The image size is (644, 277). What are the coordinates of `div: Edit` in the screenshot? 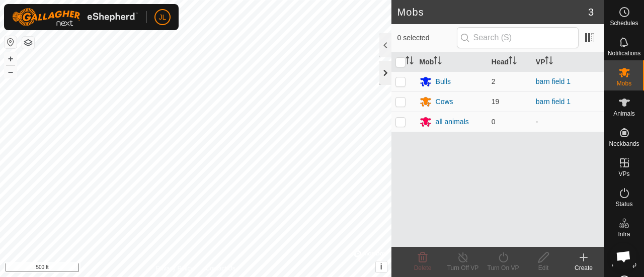 It's located at (543, 268).